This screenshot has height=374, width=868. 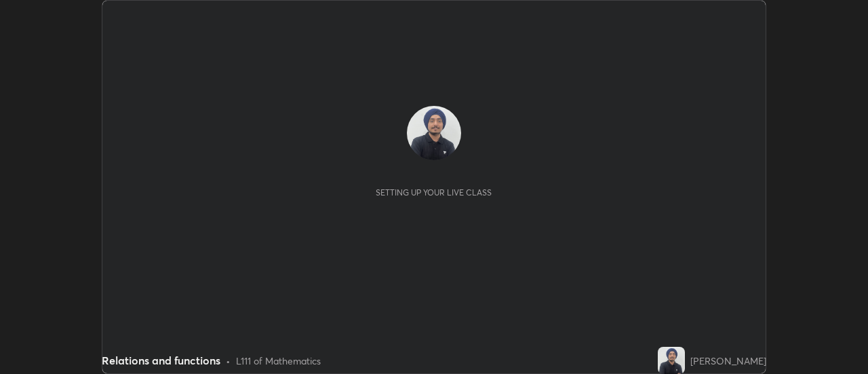 What do you see at coordinates (161, 361) in the screenshot?
I see `div: Relations and functions` at bounding box center [161, 361].